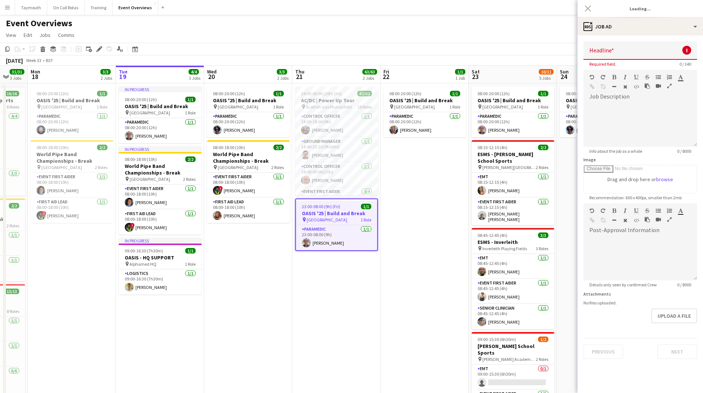 Image resolution: width=703 pixels, height=393 pixels. I want to click on span: 18, so click(35, 76).